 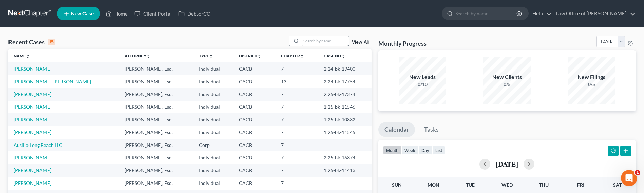 I want to click on span: Mon, so click(x=433, y=185).